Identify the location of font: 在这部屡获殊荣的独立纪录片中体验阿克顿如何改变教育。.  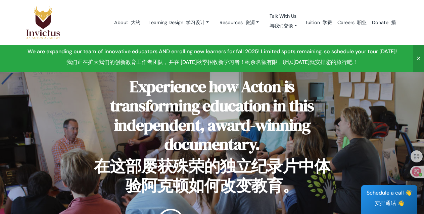
(212, 176).